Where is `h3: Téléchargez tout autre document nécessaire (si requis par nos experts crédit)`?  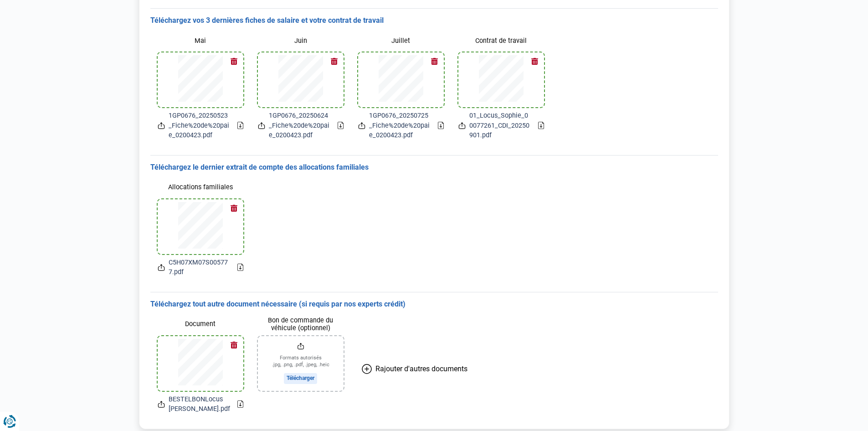
h3: Téléchargez tout autre document nécessaire (si requis par nos experts crédit) is located at coordinates (434, 304).